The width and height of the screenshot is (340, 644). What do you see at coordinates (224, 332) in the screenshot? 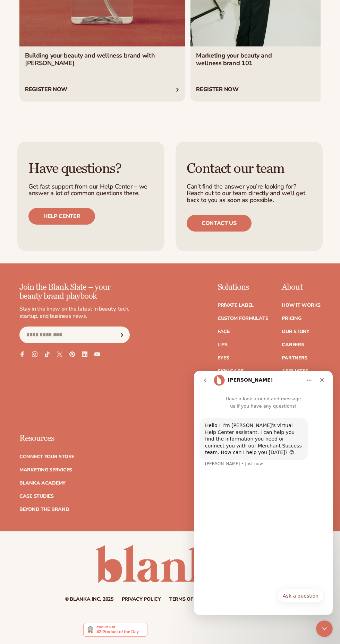
I see `a: Face` at bounding box center [224, 332].